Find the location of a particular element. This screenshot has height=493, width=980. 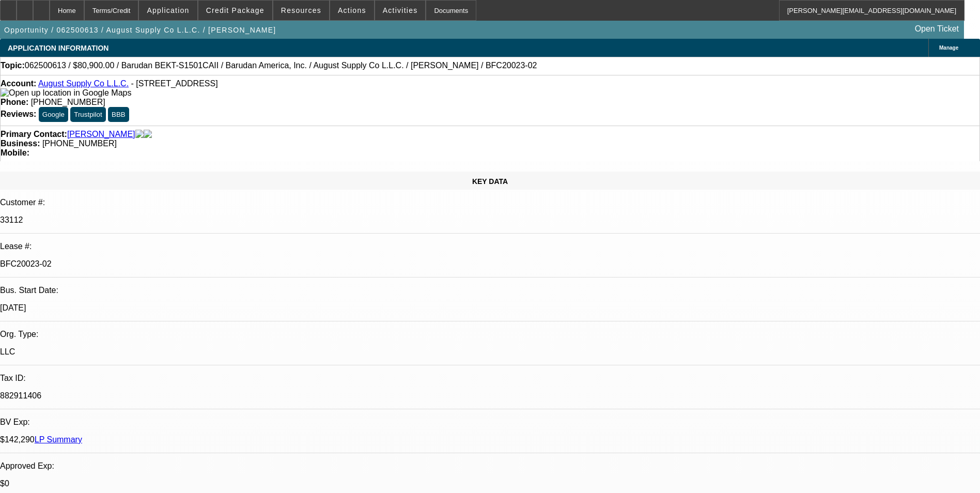

span: 062500613 / $80,900.00 / Barudan BEKT-S1501CAII / Barudan America, Inc. / August Supply Co L.L.C.... is located at coordinates (281, 65).